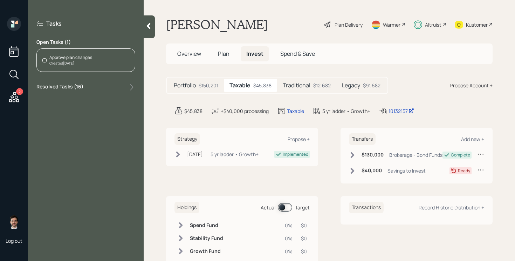  I want to click on span: Spend & Save, so click(298, 54).